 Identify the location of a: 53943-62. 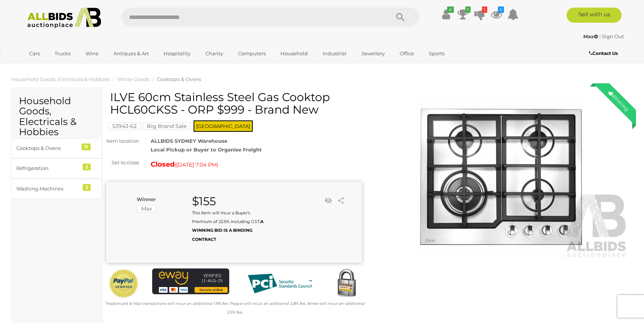
(125, 126).